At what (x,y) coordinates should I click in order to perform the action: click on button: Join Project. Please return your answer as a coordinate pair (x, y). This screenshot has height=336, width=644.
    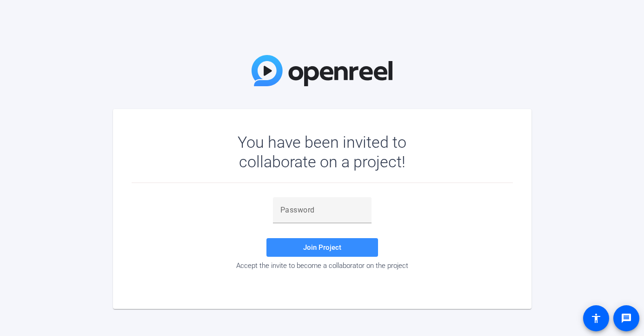
    Looking at the image, I should click on (322, 247).